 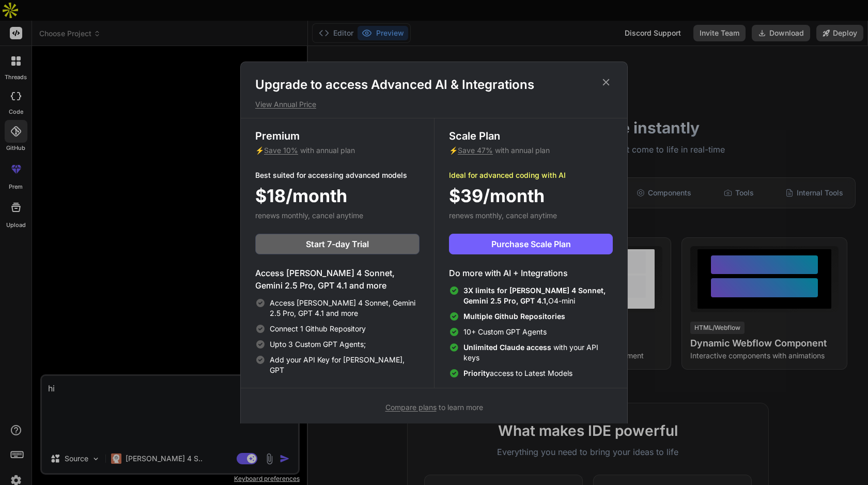 What do you see at coordinates (477, 373) in the screenshot?
I see `span: Priority` at bounding box center [477, 373].